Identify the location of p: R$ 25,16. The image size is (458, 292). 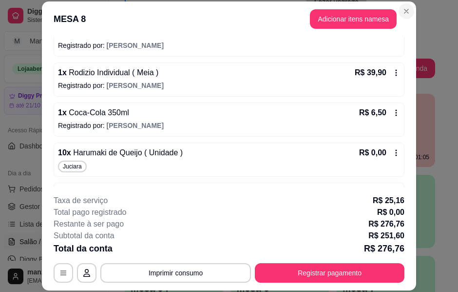
(389, 200).